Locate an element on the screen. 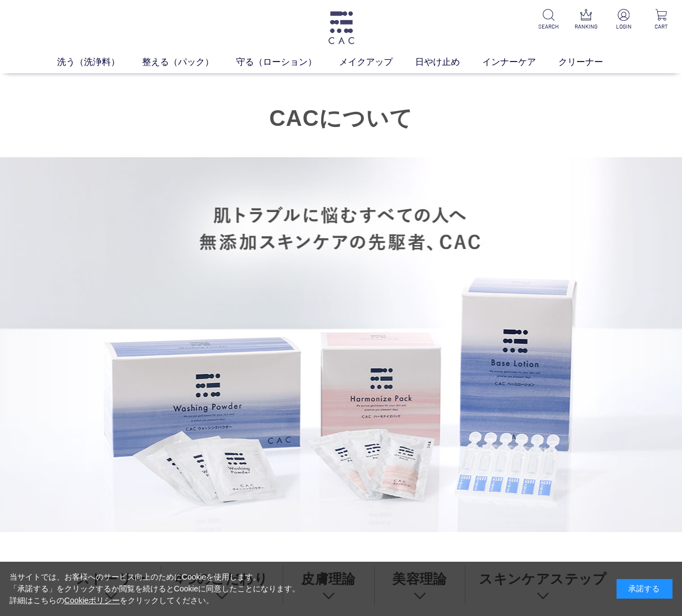  a: 守る（ローション） is located at coordinates (287, 62).